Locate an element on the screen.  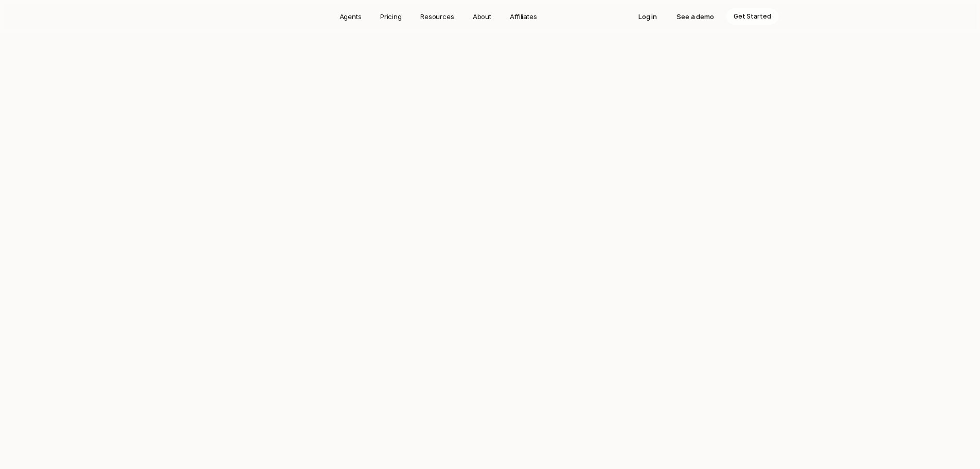
strong: Manufacturers & Commodity traders is located at coordinates (483, 80).